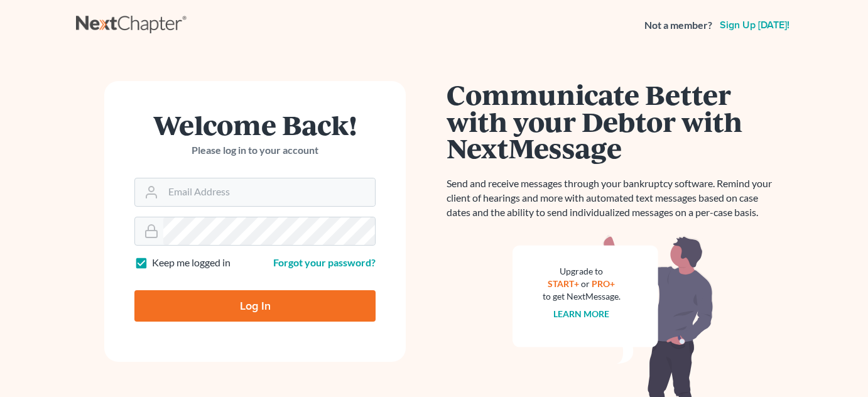  Describe the element at coordinates (255, 150) in the screenshot. I see `p: Please log in to your account` at that location.